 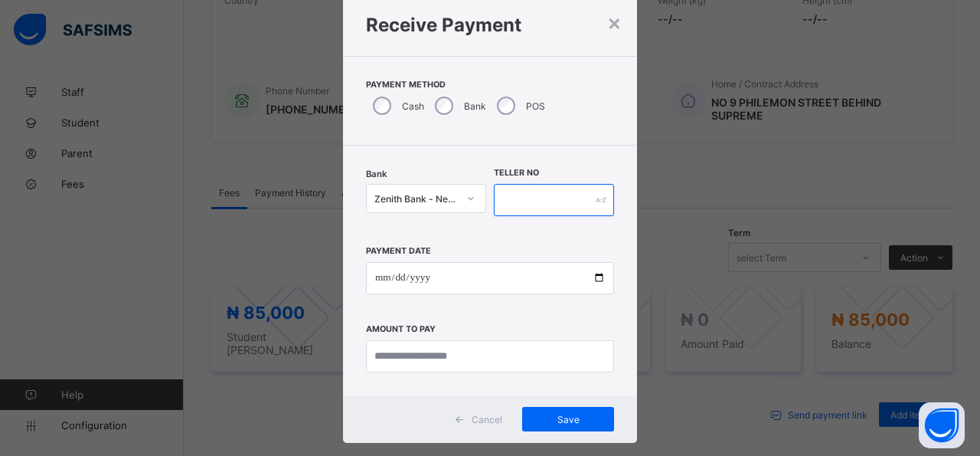 I want to click on label: Cash, so click(x=413, y=105).